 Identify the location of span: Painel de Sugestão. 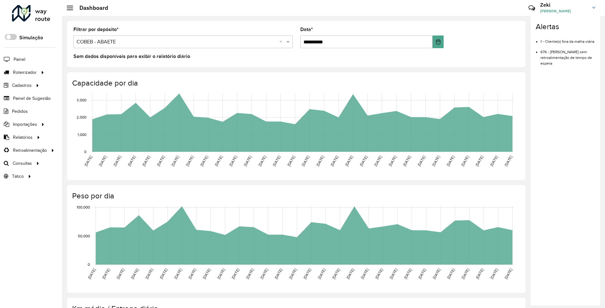
(32, 98).